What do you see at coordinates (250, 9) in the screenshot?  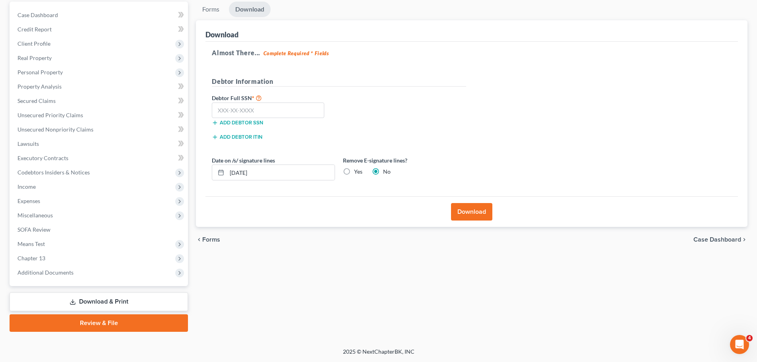 I see `a: Download` at bounding box center [250, 9].